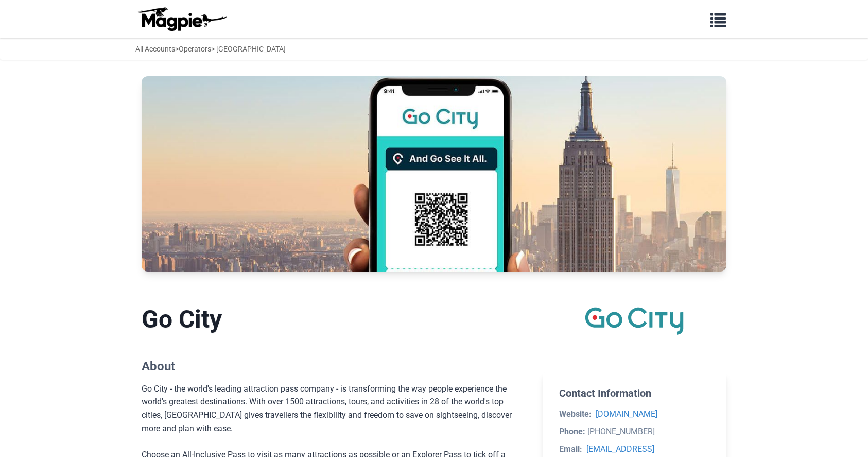 This screenshot has height=457, width=868. Describe the element at coordinates (575, 413) in the screenshot. I see `strong: Website:` at that location.